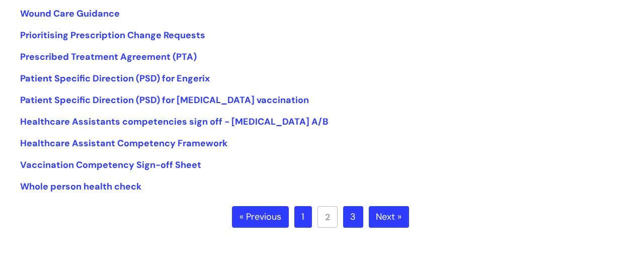 The width and height of the screenshot is (644, 277). I want to click on a: Healthcare Assistant Competency Framework, so click(123, 143).